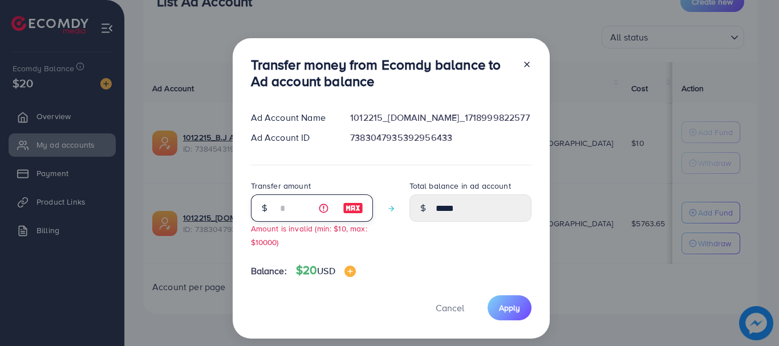  What do you see at coordinates (440, 137) in the screenshot?
I see `div: 7383047935392956433` at bounding box center [440, 137].